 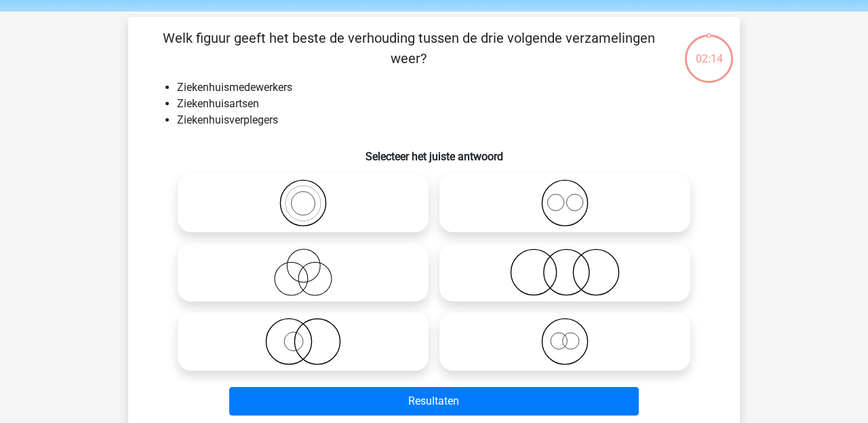 I want to click on li: Ziekenhuisartsen, so click(x=448, y=104).